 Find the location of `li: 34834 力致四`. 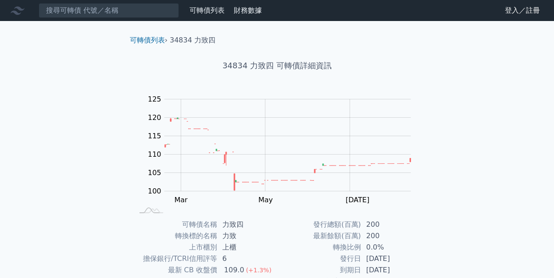

li: 34834 力致四 is located at coordinates (192, 40).